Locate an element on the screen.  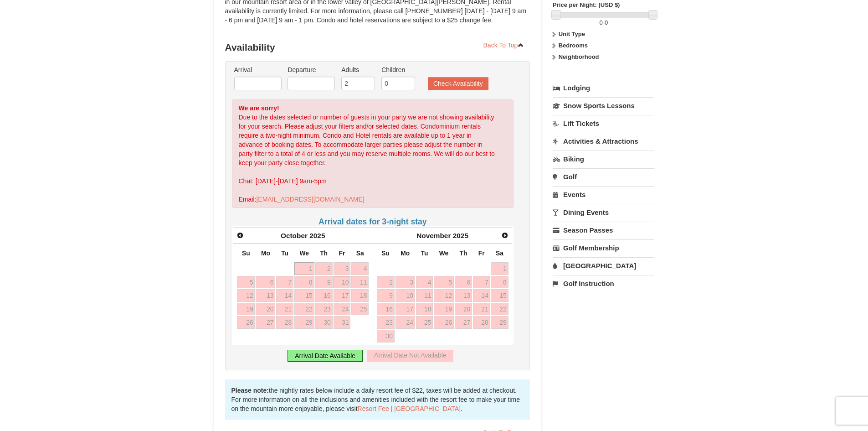
a: 21 is located at coordinates (482, 309).